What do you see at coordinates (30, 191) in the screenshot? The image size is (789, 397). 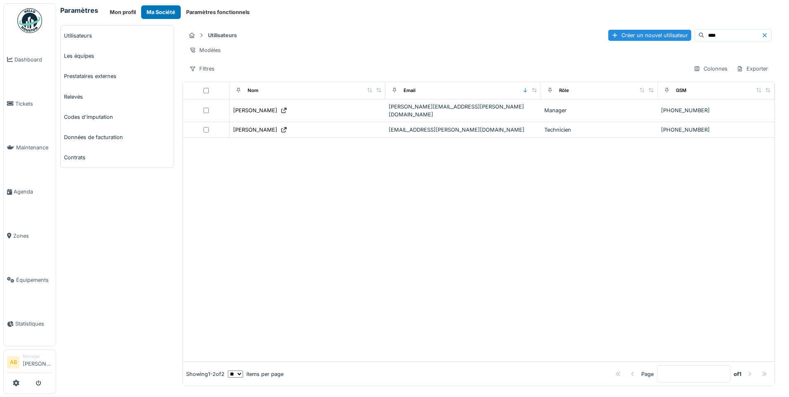 I see `a: Agenda` at bounding box center [30, 191].